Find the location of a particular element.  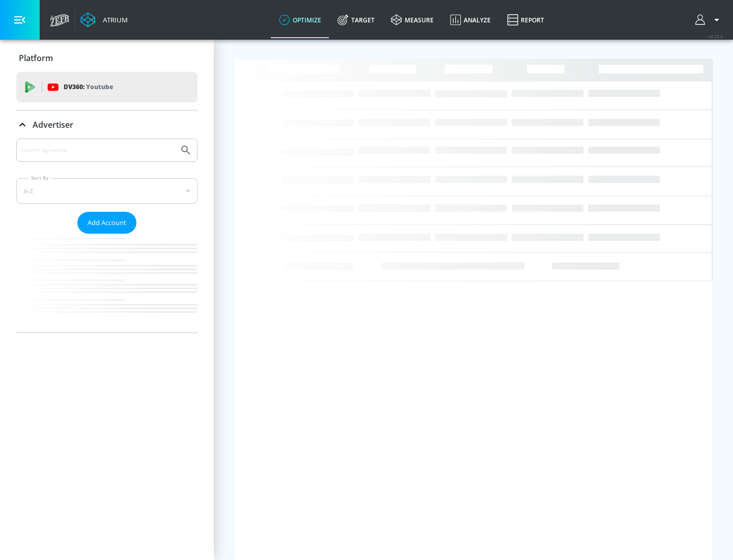

a: Target is located at coordinates (356, 20).